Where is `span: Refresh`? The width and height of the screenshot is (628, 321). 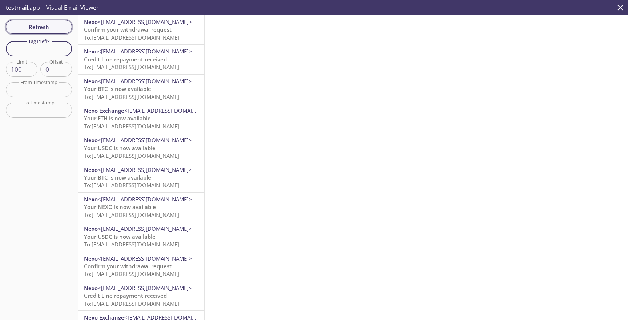 span: Refresh is located at coordinates (39, 27).